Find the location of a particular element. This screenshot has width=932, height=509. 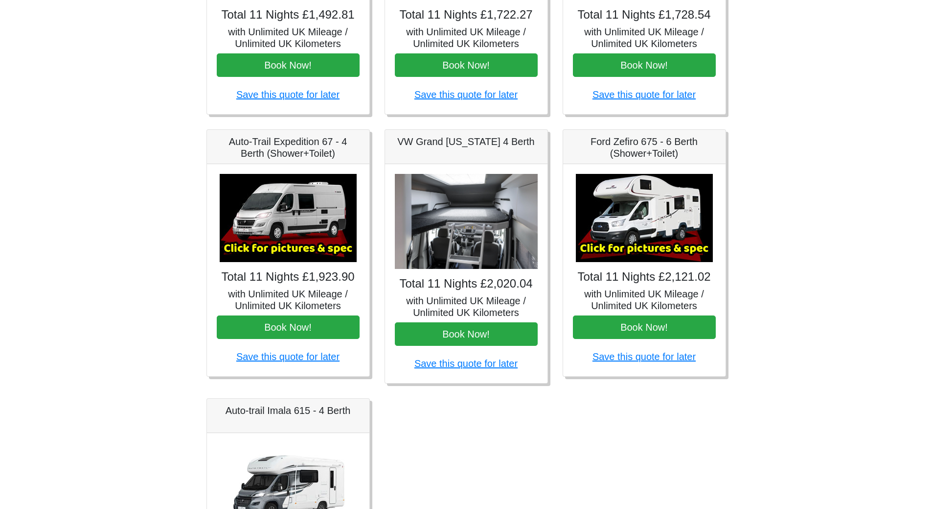

h5: Auto-trail Imala 615 - 4 Berth is located at coordinates (288, 410).